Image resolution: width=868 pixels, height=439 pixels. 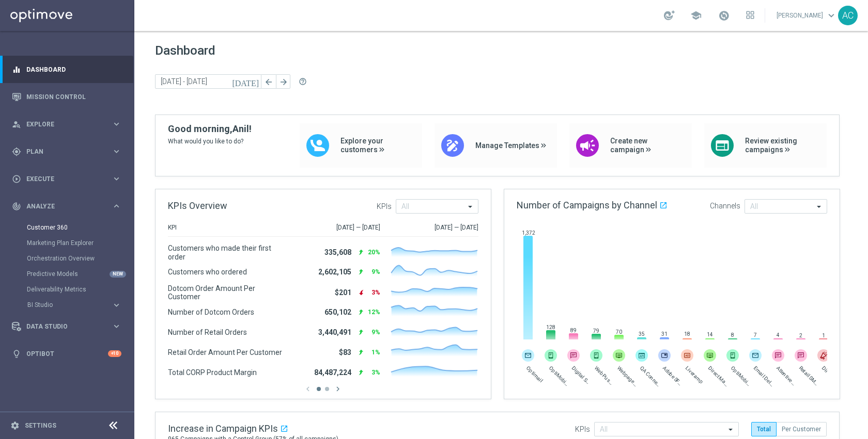 I want to click on div: play_circle_outline Execute keyboard_arrow_right, so click(x=67, y=179).